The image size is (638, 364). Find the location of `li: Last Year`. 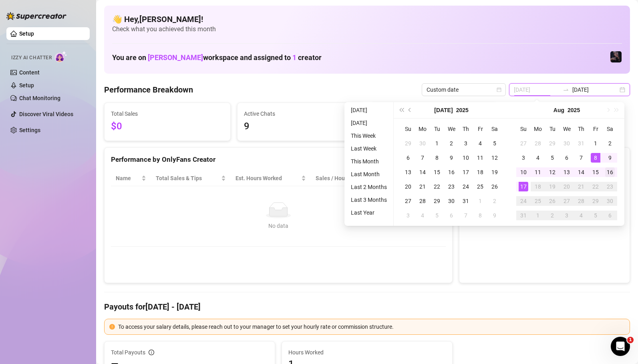

li: Last Year is located at coordinates (369, 212).